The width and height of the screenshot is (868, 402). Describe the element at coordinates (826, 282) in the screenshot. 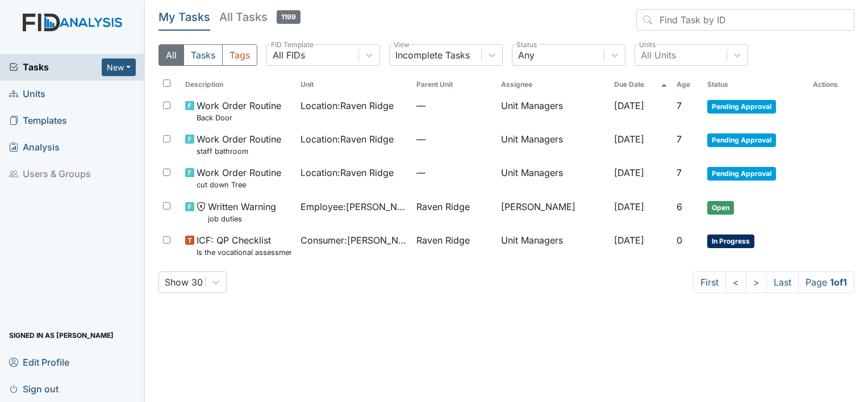

I see `span: Page` at that location.